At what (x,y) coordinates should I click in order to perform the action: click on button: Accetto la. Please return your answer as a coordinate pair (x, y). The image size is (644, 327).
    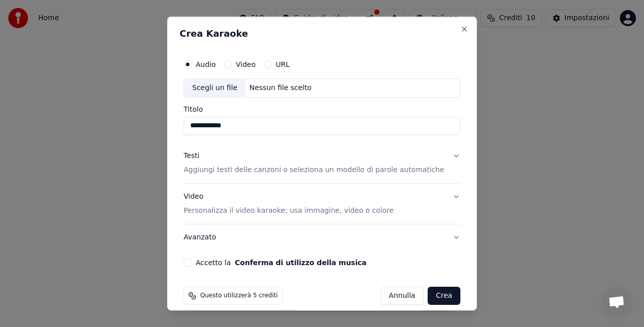
    Looking at the image, I should click on (301, 262).